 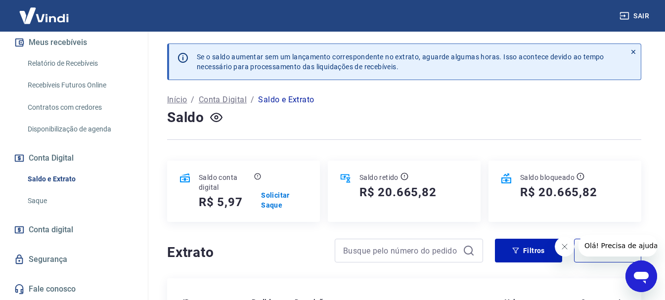 I want to click on img: Vindi, so click(x=44, y=15).